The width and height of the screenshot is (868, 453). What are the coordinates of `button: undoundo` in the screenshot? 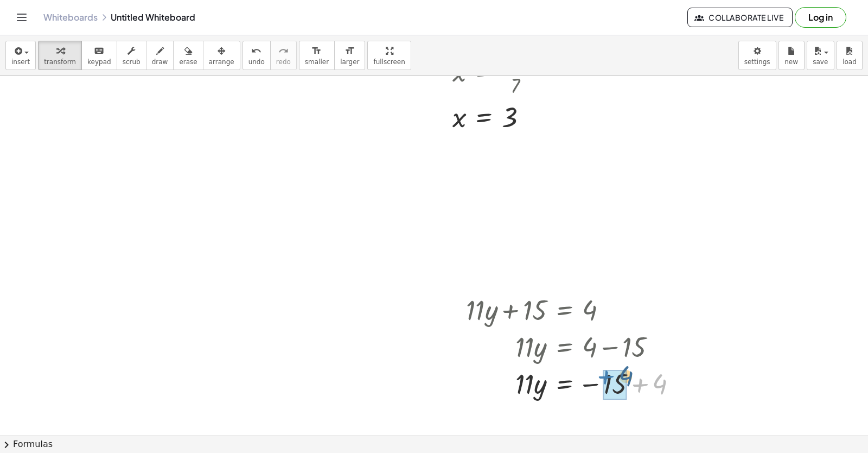 It's located at (257, 56).